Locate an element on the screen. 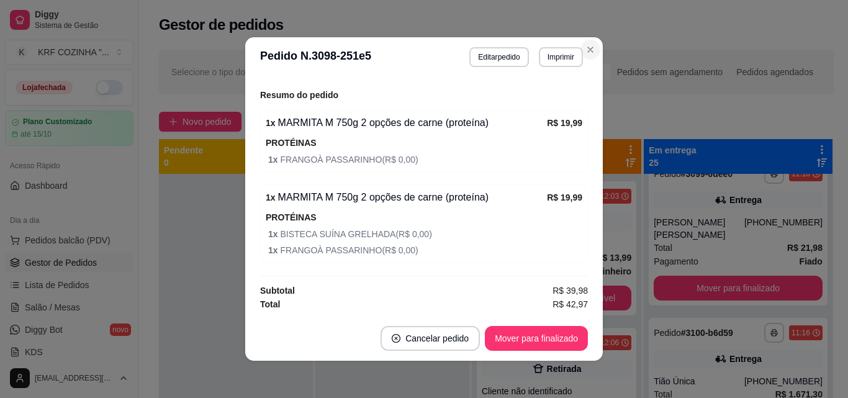  button: Close is located at coordinates (590, 50).